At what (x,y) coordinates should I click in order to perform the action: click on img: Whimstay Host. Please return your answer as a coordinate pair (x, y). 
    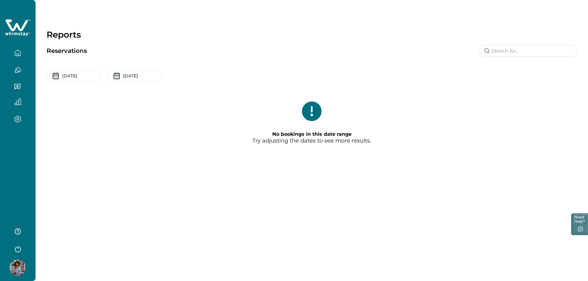
    Looking at the image, I should click on (18, 268).